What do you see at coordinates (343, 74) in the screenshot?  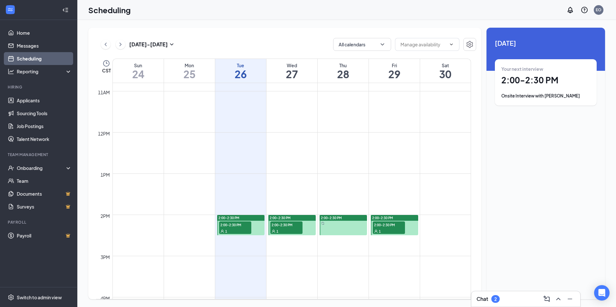 I see `h1: 28` at bounding box center [343, 74].